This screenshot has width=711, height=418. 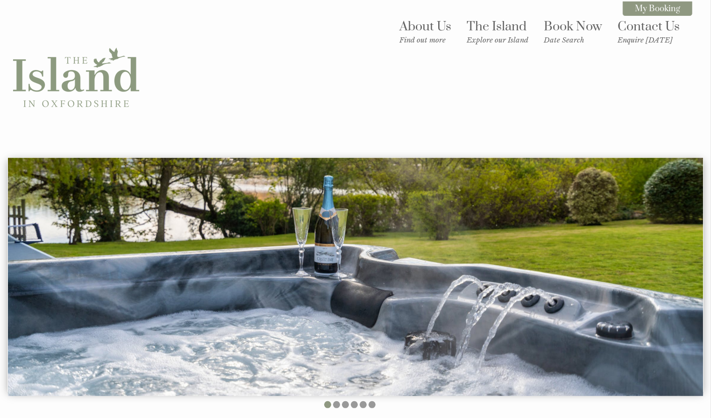 I want to click on small: Date Search, so click(x=572, y=40).